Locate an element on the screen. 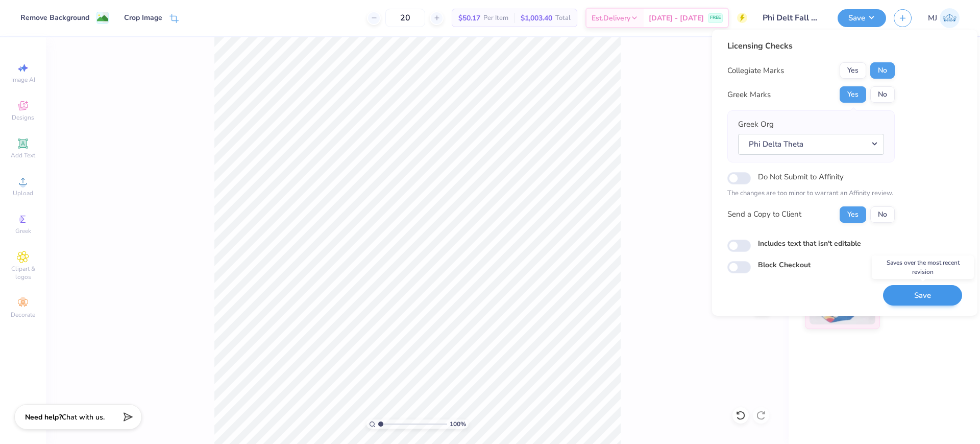  span: Greek is located at coordinates (23, 231).